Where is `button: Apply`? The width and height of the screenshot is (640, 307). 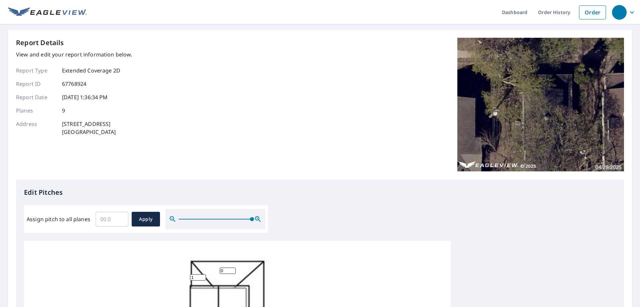
button: Apply is located at coordinates (146, 219).